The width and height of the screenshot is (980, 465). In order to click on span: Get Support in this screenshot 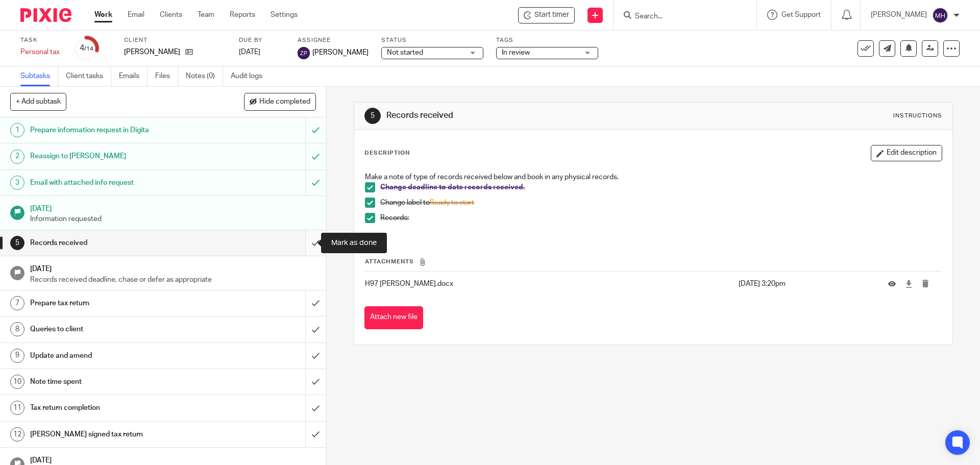, I will do `click(800, 15)`.